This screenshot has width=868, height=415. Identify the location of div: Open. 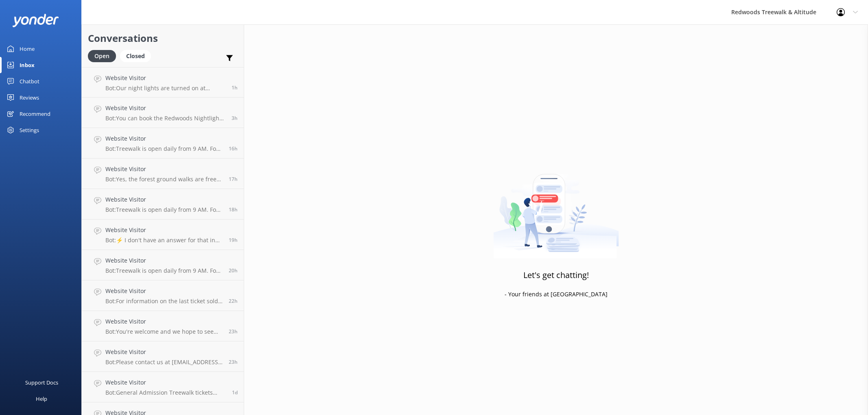
(102, 56).